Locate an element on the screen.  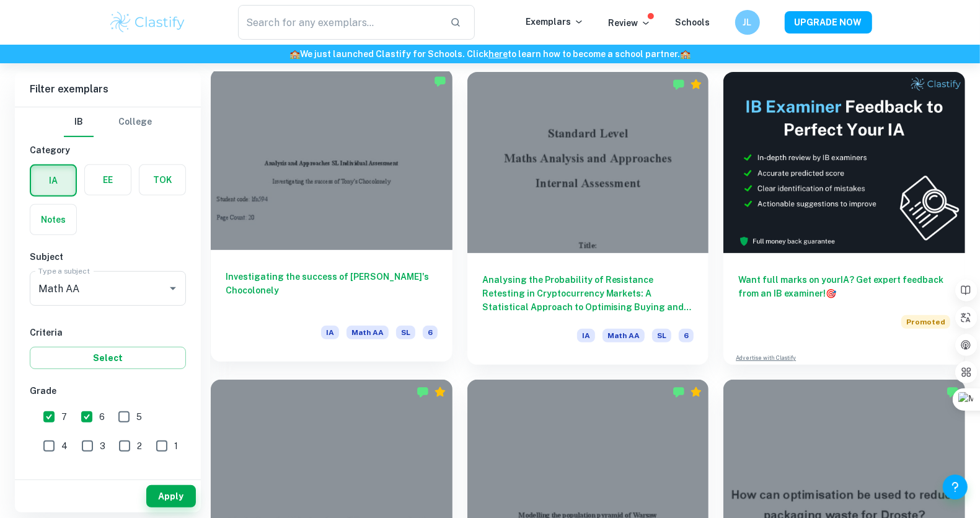
button: College is located at coordinates (135, 122).